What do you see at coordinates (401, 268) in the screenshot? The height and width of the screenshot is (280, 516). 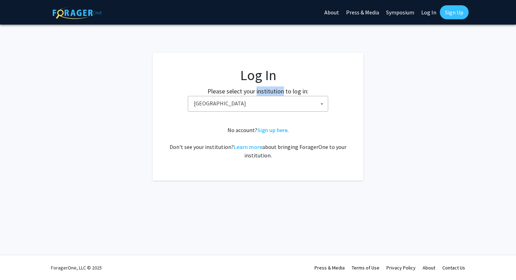 I see `a: Privacy Policy` at bounding box center [401, 268].